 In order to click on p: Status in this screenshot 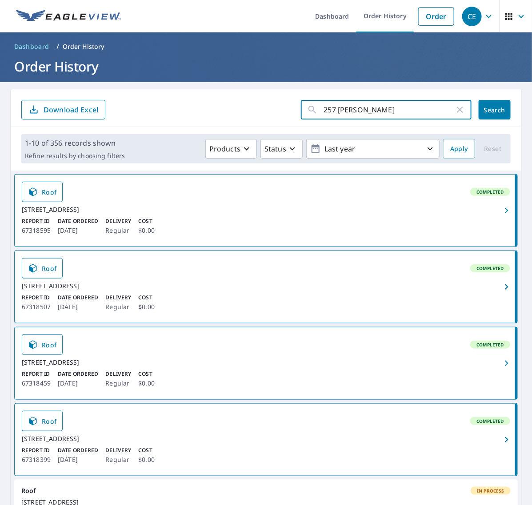, I will do `click(275, 149)`.